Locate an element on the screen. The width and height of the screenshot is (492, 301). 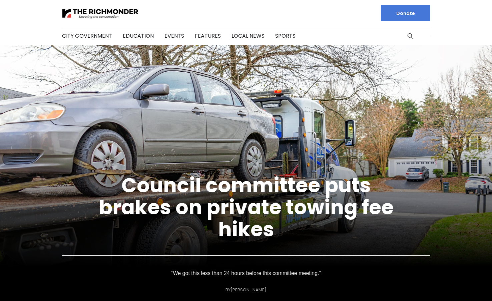
a: Education is located at coordinates (138, 36).